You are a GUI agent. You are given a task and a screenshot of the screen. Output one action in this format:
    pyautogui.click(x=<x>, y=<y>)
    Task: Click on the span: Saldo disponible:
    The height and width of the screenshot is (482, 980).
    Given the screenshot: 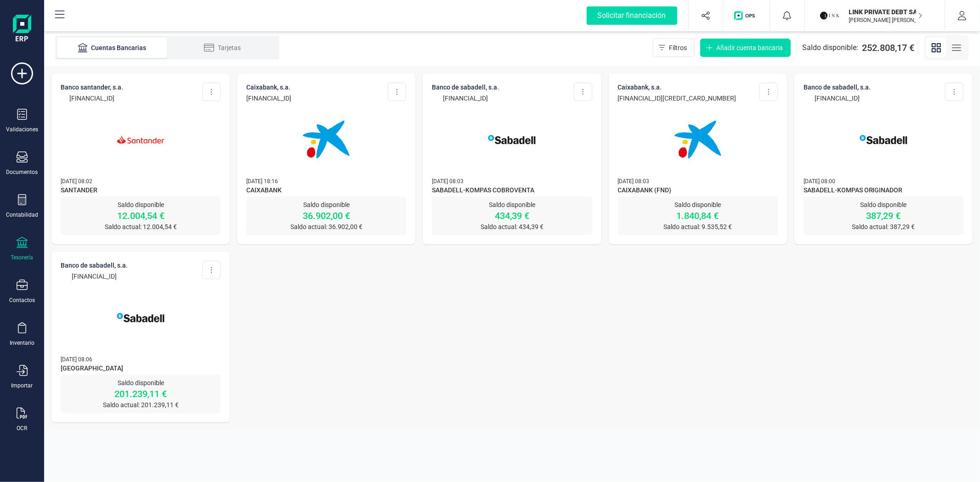 What is the action you would take?
    pyautogui.click(x=830, y=48)
    